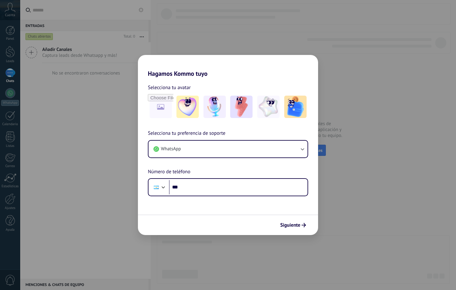 The height and width of the screenshot is (290, 456). I want to click on img: -5.jpeg, so click(295, 107).